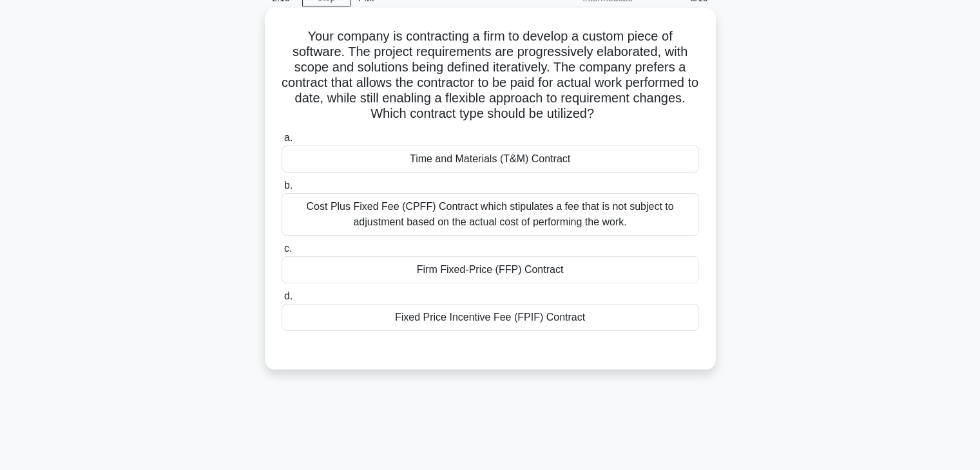 Image resolution: width=980 pixels, height=470 pixels. Describe the element at coordinates (288, 137) in the screenshot. I see `span: a.` at that location.